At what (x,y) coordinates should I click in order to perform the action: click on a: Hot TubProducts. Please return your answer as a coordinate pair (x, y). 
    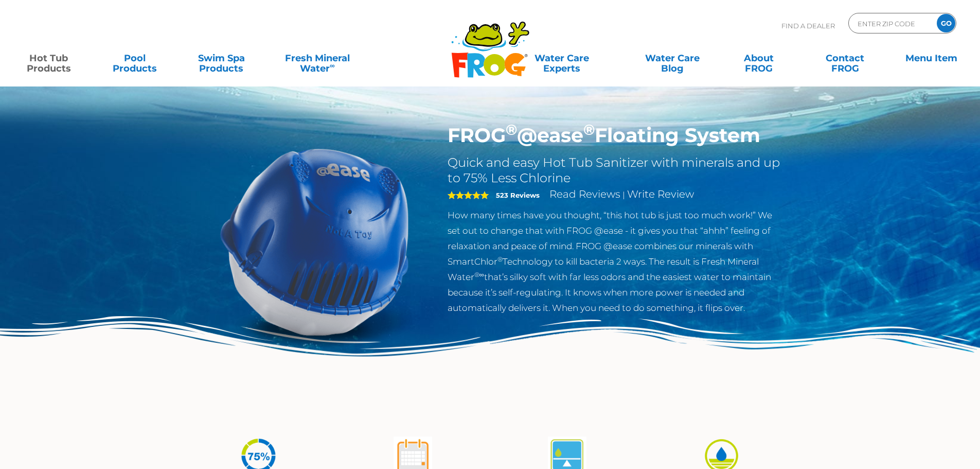
    Looking at the image, I should click on (48, 58).